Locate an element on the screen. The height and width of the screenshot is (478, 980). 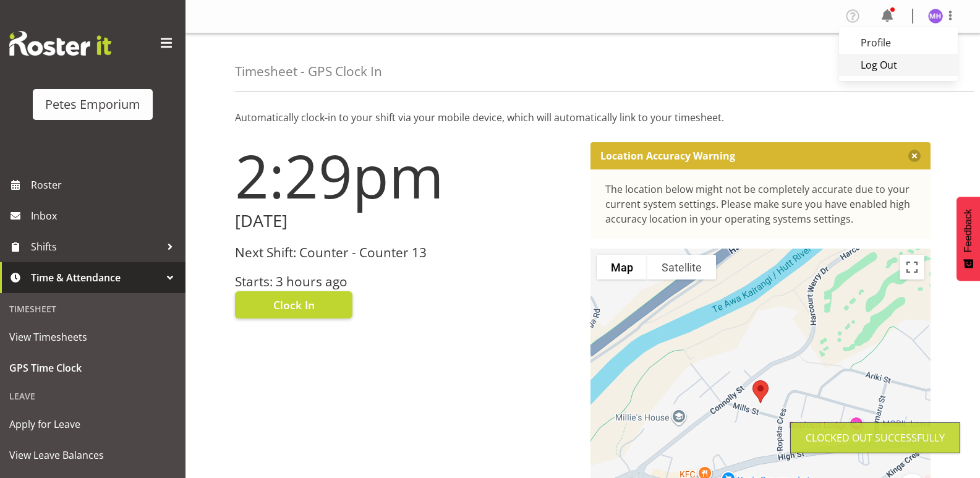
div: Petes Emporium is located at coordinates (93, 105).